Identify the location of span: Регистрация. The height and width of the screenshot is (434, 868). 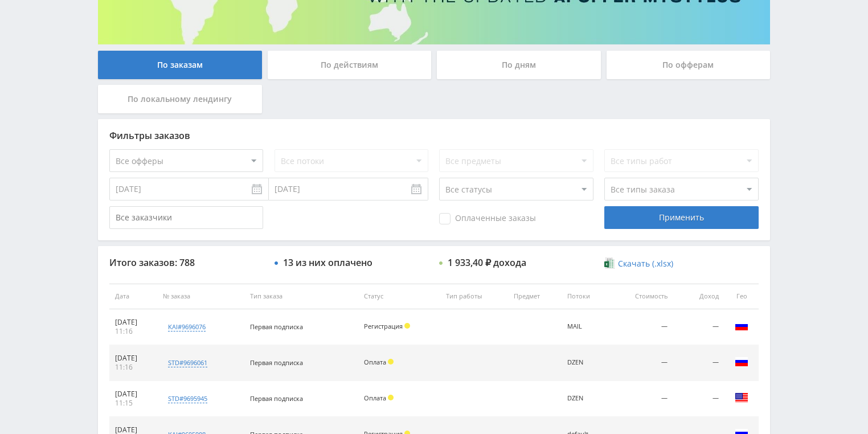
(383, 326).